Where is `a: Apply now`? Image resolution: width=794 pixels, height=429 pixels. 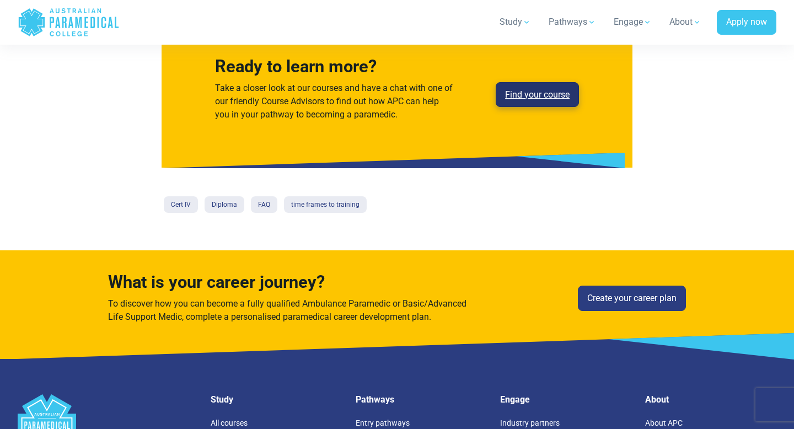 a: Apply now is located at coordinates (747, 23).